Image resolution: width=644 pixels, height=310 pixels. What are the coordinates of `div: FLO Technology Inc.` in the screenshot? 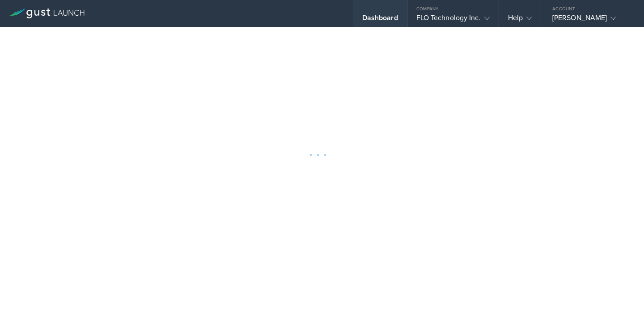 It's located at (453, 20).